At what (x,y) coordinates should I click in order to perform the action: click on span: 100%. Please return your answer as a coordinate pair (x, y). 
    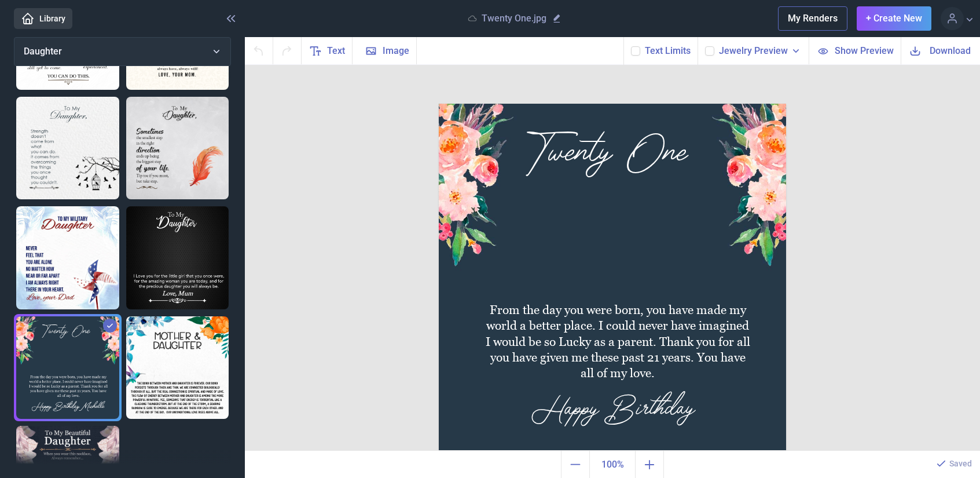
    Looking at the image, I should click on (612, 465).